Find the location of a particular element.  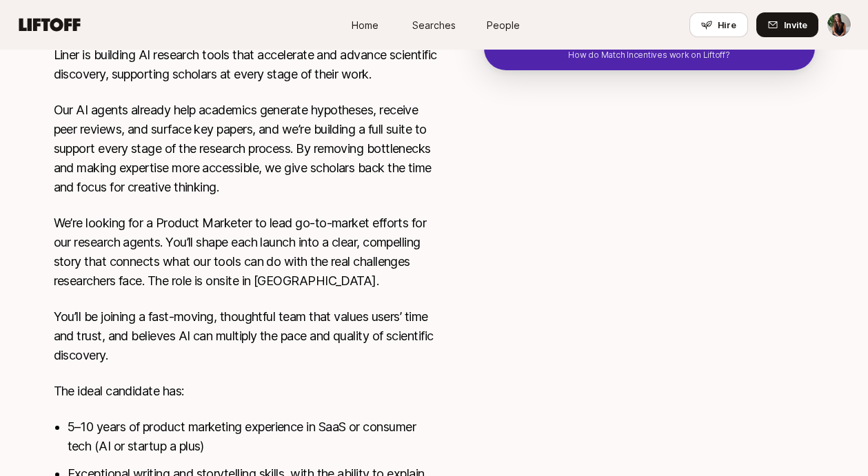

img: Ciara Cornette is located at coordinates (839, 25).